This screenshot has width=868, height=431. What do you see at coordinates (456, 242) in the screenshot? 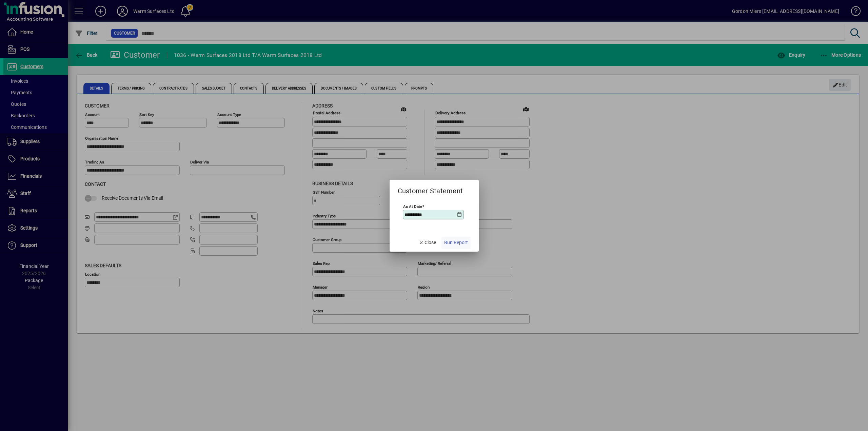
I see `span: Run Report` at bounding box center [456, 242].